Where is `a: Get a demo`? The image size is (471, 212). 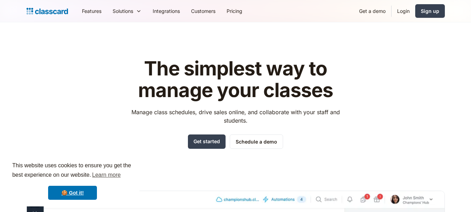 a: Get a demo is located at coordinates (372, 11).